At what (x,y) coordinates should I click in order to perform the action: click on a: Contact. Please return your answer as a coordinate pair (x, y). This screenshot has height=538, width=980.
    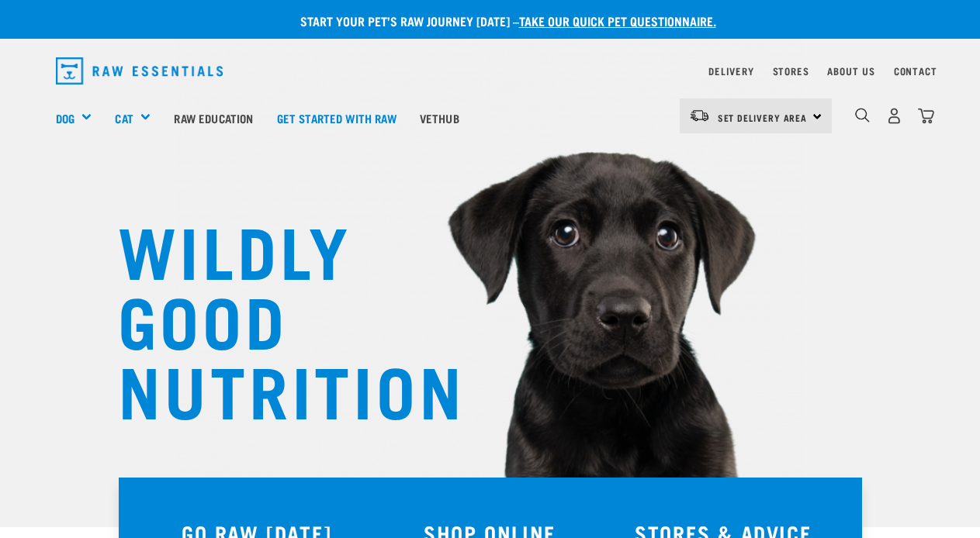
    Looking at the image, I should click on (915, 70).